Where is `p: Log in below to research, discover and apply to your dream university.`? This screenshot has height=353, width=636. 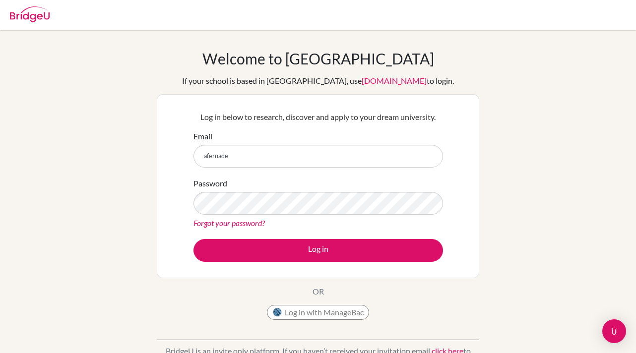 p: Log in below to research, discover and apply to your dream university. is located at coordinates (318, 117).